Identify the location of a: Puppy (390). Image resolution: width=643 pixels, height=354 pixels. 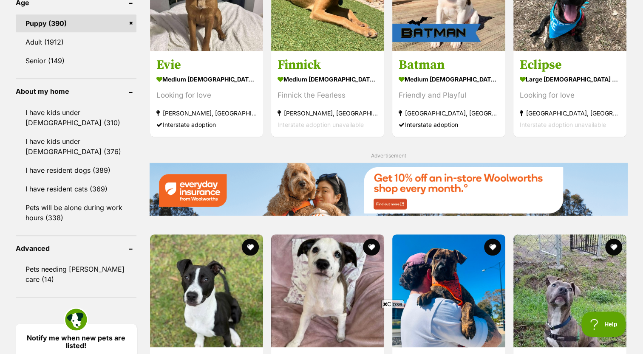
(76, 23).